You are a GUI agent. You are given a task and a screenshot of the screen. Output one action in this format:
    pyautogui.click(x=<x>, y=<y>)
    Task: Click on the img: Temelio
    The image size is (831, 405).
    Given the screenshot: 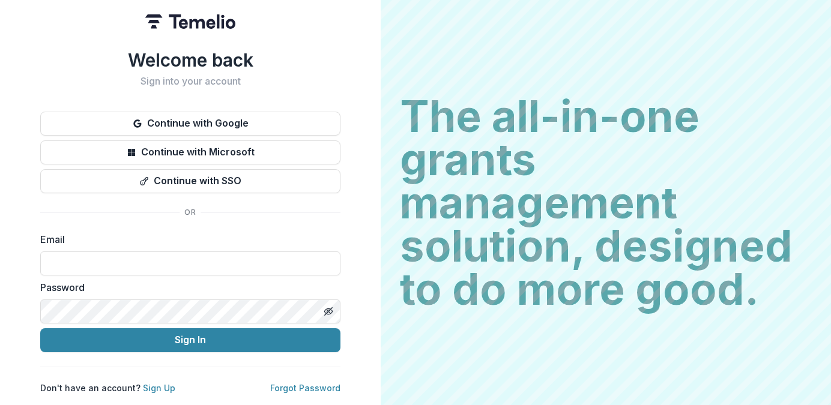 What is the action you would take?
    pyautogui.click(x=190, y=22)
    